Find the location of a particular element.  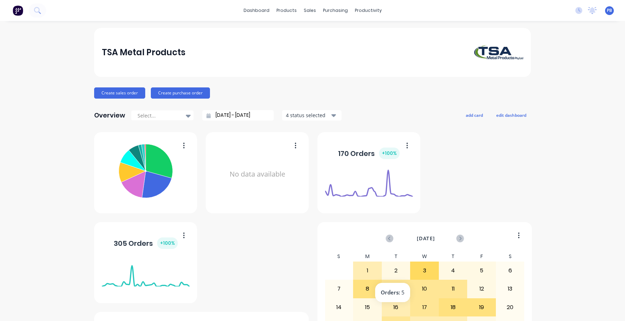

div: 19 is located at coordinates (481, 307).